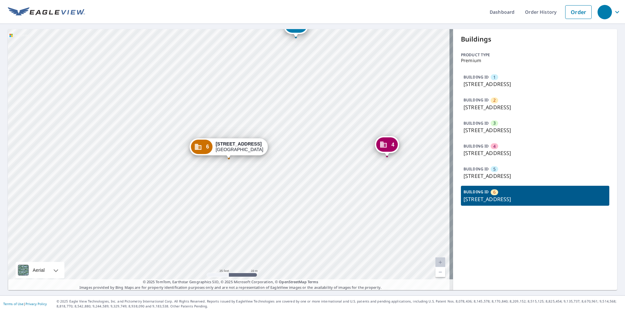 The image size is (625, 312). I want to click on a: Terms, so click(313, 282).